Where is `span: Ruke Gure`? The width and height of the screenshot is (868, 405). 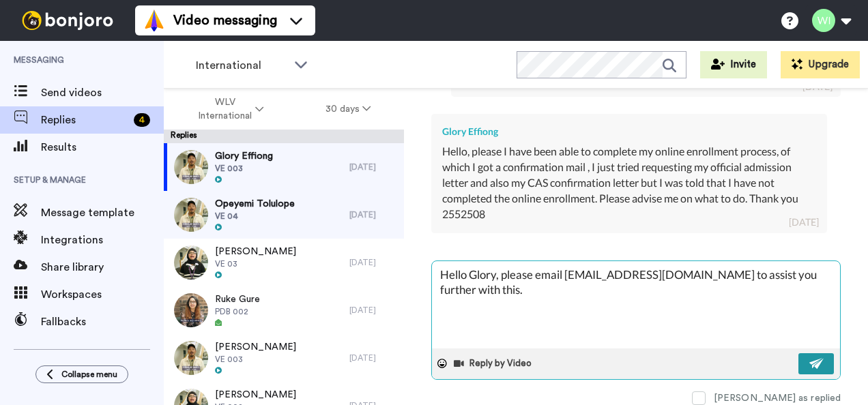
span: Ruke Gure is located at coordinates (238, 299).